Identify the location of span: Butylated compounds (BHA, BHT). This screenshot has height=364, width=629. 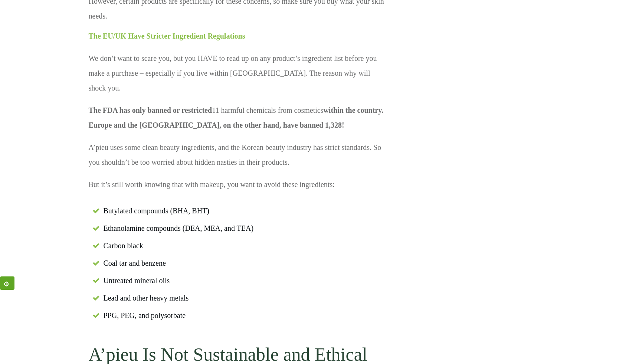
(156, 211).